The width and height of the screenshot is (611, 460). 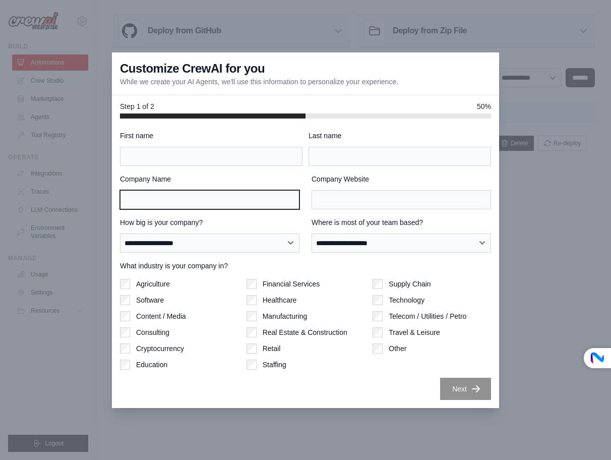 What do you see at coordinates (153, 332) in the screenshot?
I see `label: Consulting` at bounding box center [153, 332].